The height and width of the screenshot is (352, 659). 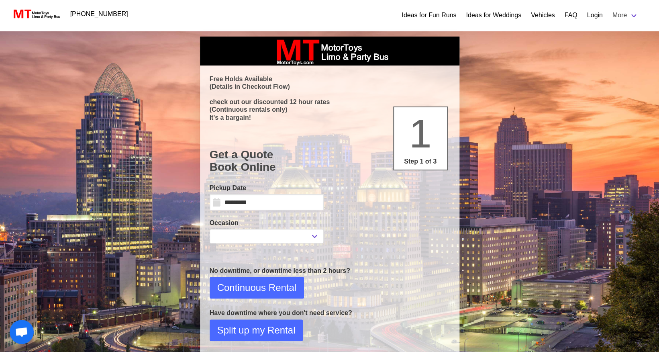 What do you see at coordinates (429, 15) in the screenshot?
I see `a: Ideas for Fun Runs` at bounding box center [429, 15].